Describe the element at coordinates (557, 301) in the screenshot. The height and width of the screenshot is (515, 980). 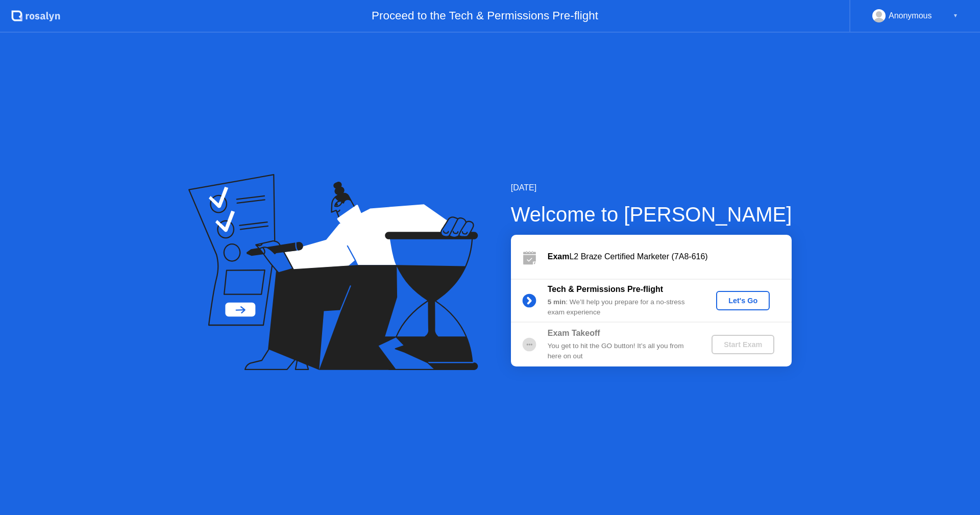
I see `b: 5 min` at that location.